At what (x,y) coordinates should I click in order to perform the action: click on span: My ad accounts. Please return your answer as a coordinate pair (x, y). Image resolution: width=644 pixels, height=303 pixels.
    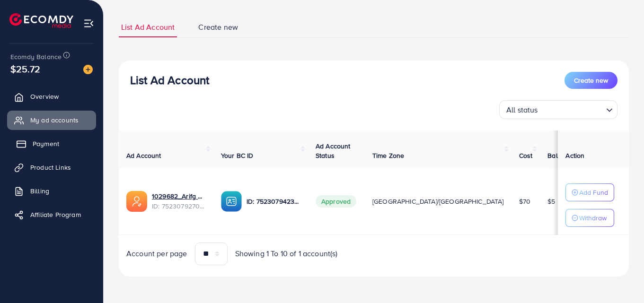
    Looking at the image, I should click on (54, 120).